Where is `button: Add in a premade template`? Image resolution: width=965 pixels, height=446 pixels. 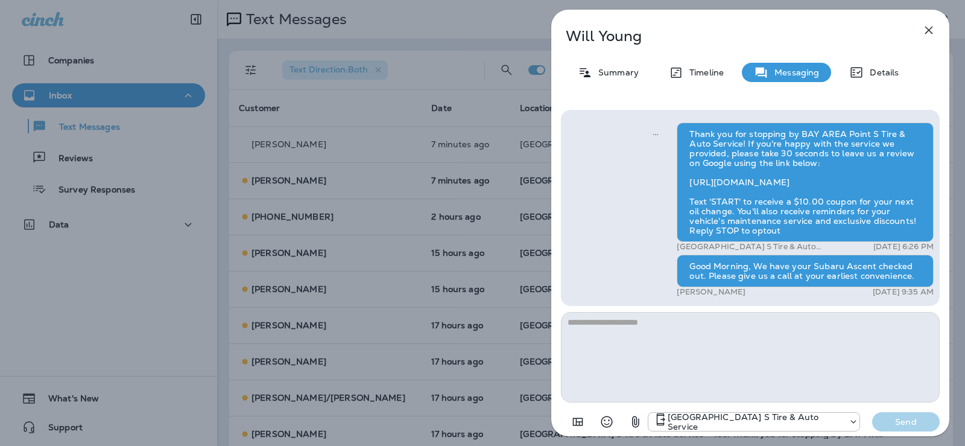 button: Add in a premade template is located at coordinates (578, 422).